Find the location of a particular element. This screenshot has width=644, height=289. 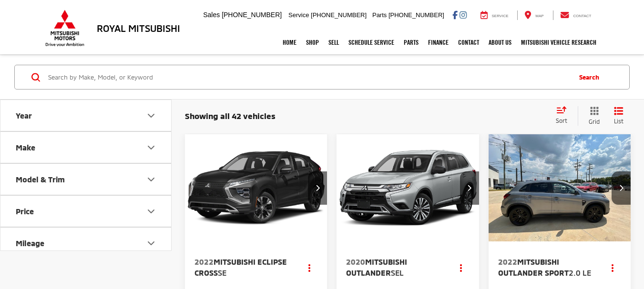

a: Service is located at coordinates (494, 15).